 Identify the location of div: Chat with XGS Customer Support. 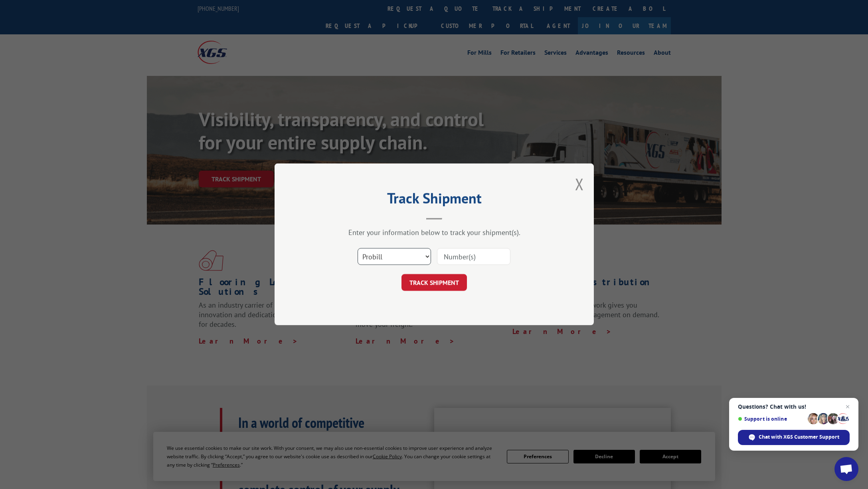
(794, 437).